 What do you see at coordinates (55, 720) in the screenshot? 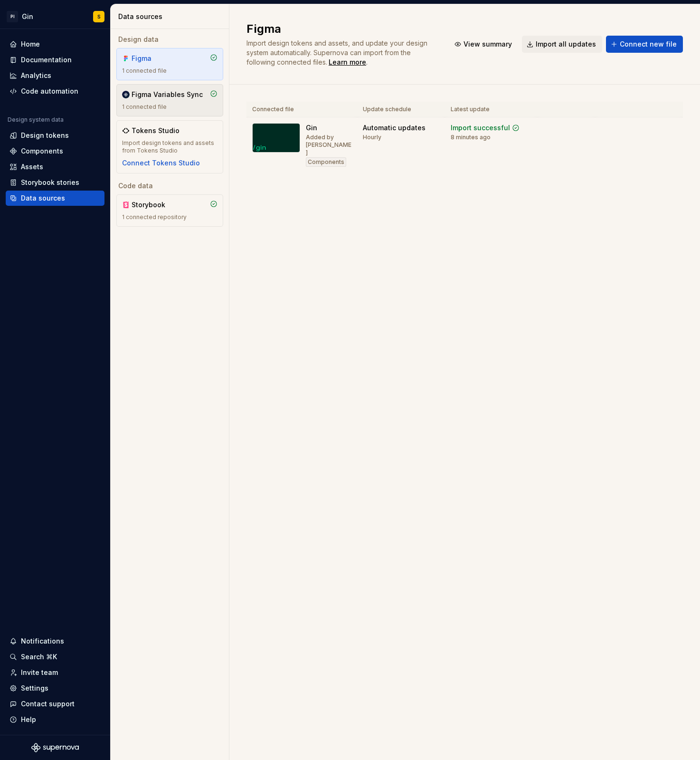
I see `button: Help` at bounding box center [55, 720].